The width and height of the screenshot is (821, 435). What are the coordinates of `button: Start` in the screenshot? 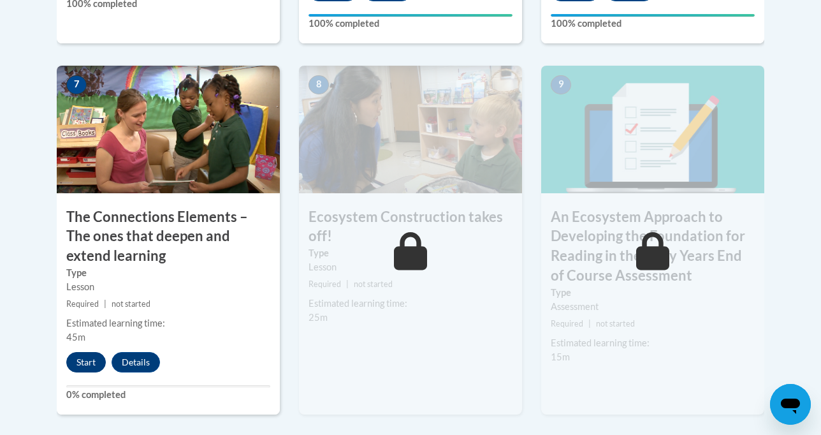 It's located at (86, 362).